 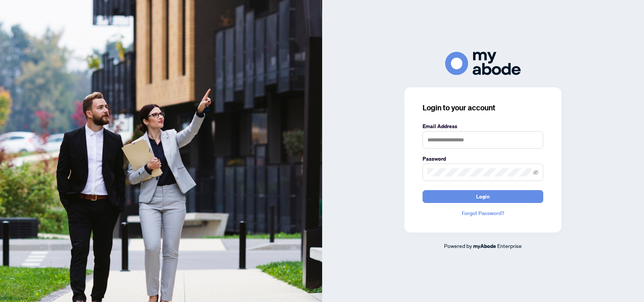 I want to click on a: Forgot Password?, so click(x=483, y=213).